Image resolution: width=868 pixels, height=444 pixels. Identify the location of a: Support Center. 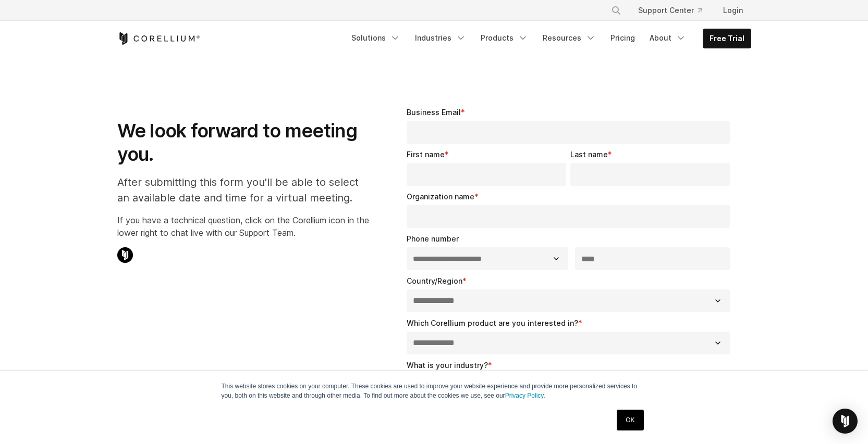
(669, 10).